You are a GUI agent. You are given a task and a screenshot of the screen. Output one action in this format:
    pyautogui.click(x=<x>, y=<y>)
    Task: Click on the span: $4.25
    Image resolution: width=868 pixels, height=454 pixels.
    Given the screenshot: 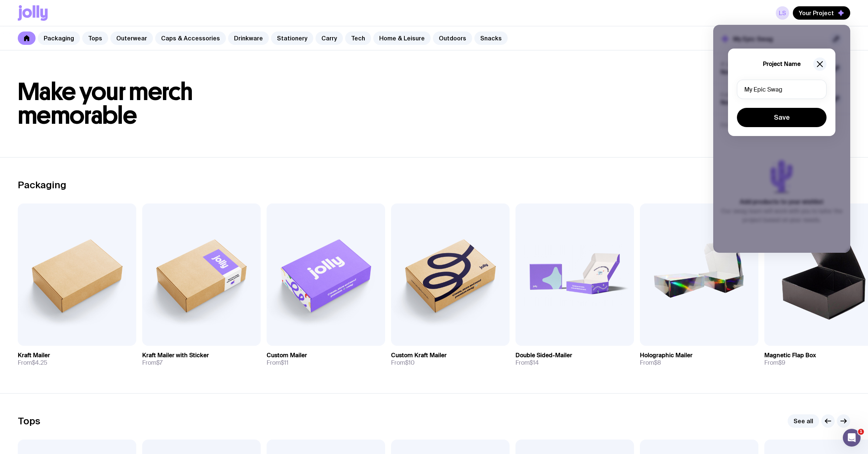 What is the action you would take?
    pyautogui.click(x=39, y=362)
    